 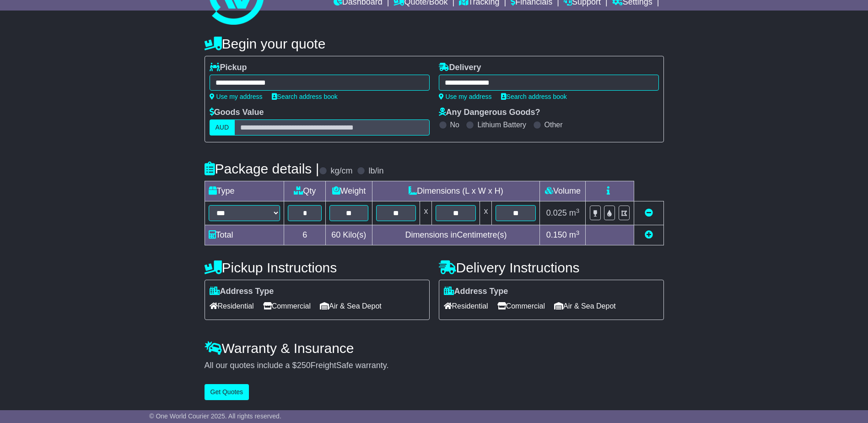 What do you see at coordinates (649, 235) in the screenshot?
I see `a: Add new item` at bounding box center [649, 235].